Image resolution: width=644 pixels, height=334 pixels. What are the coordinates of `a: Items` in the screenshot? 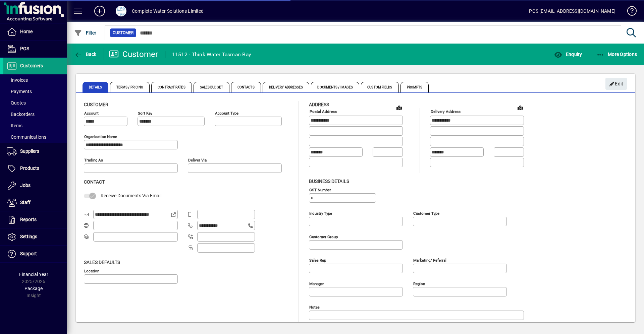 It's located at (35, 126).